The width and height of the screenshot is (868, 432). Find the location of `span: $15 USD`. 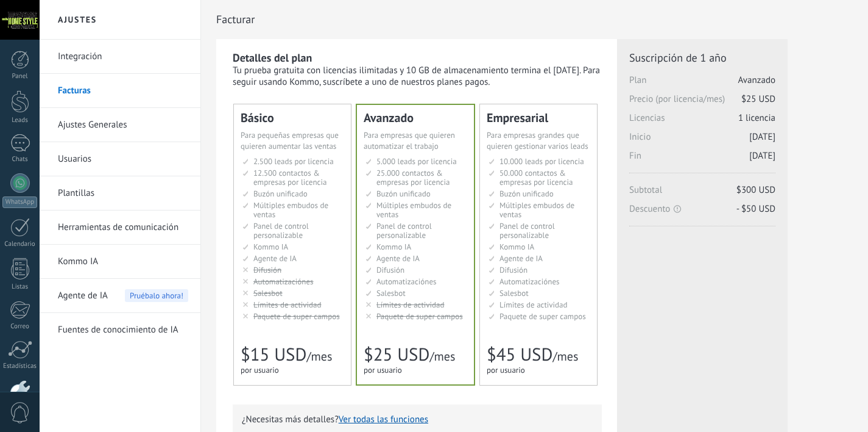

span: $15 USD is located at coordinates (273, 354).